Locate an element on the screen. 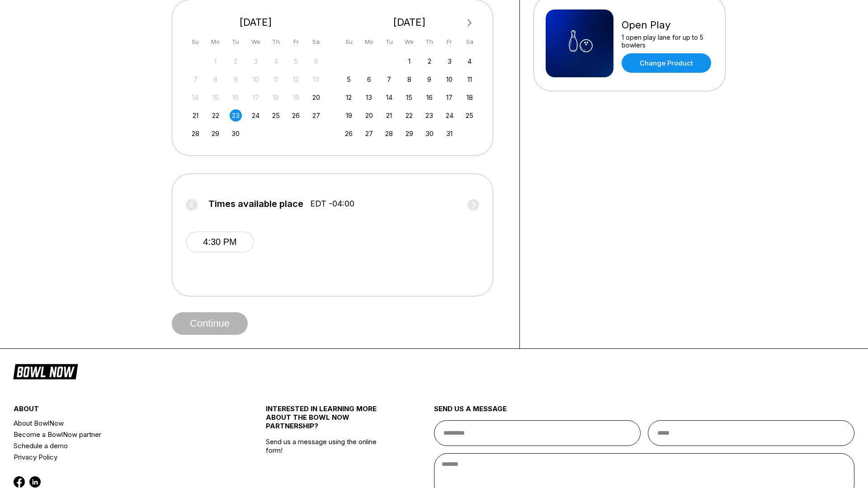  span: EDT -04:00 is located at coordinates (333, 204).